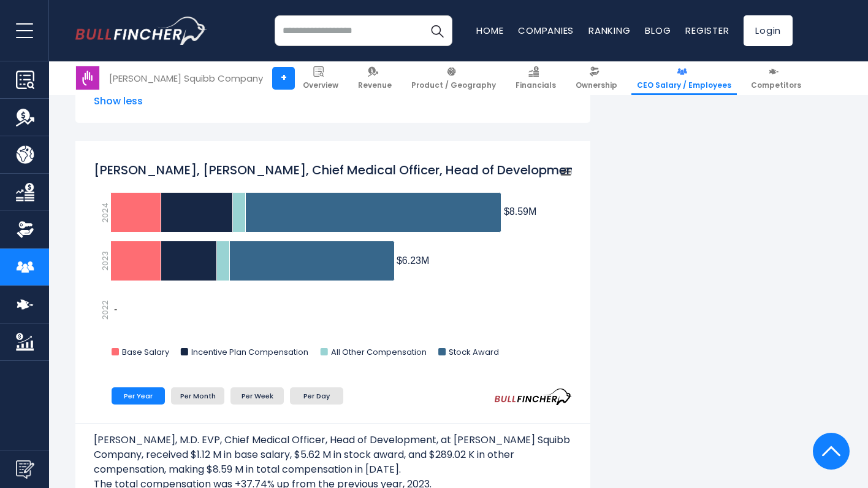 The width and height of the screenshot is (868, 488). What do you see at coordinates (249, 351) in the screenshot?
I see `text: Incentive Plan Compensation` at bounding box center [249, 351].